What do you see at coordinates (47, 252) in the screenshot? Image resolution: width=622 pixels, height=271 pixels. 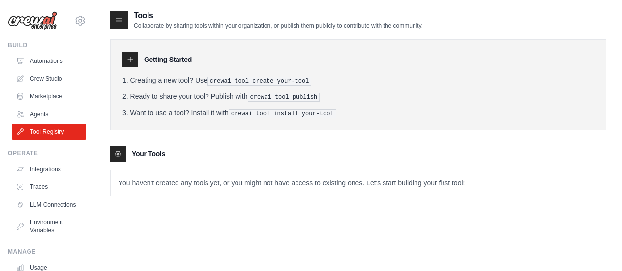 I see `div: Manage` at bounding box center [47, 252].